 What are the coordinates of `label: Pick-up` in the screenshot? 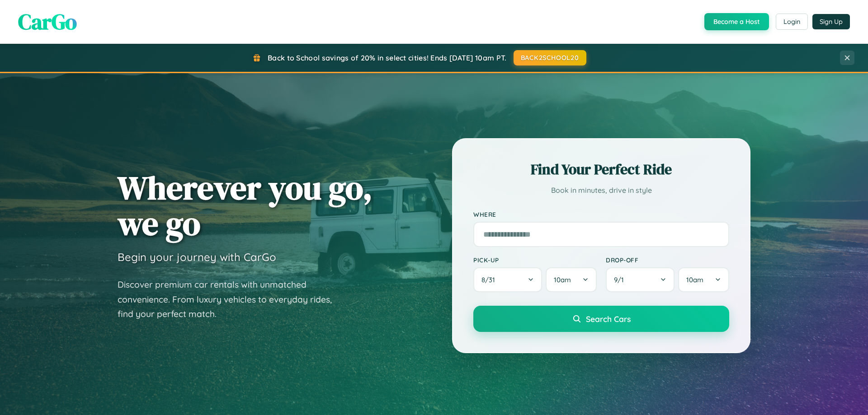 It's located at (535, 260).